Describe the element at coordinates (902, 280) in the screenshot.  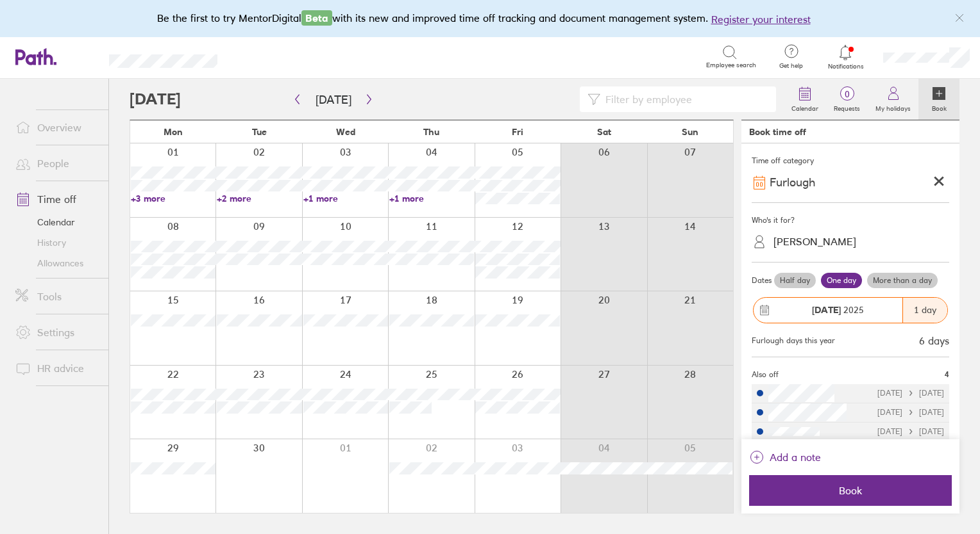
I see `label: More than a day` at that location.